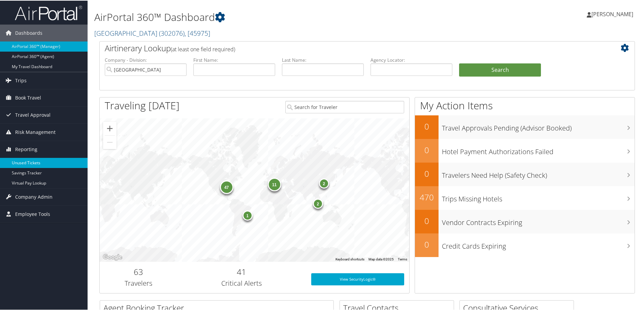 The width and height of the screenshot is (644, 310). Describe the element at coordinates (276, 17) in the screenshot. I see `h1: AirPortal 360™ Dashboard` at that location.